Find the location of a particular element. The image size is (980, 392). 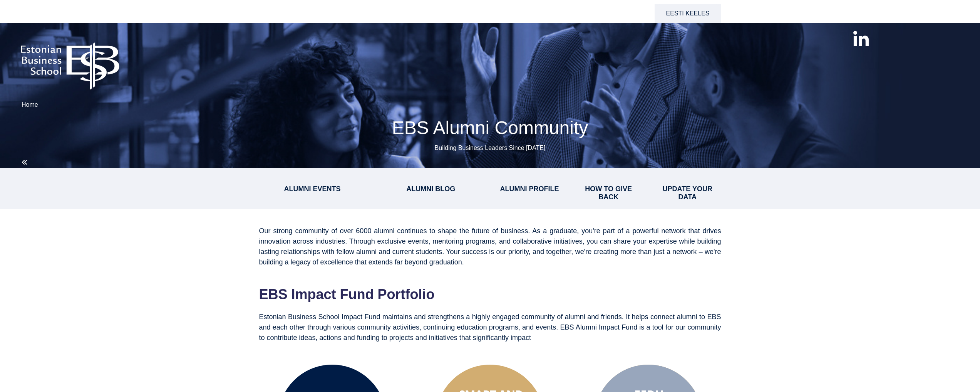

span: ALUMNI PROFILE is located at coordinates (530, 189).